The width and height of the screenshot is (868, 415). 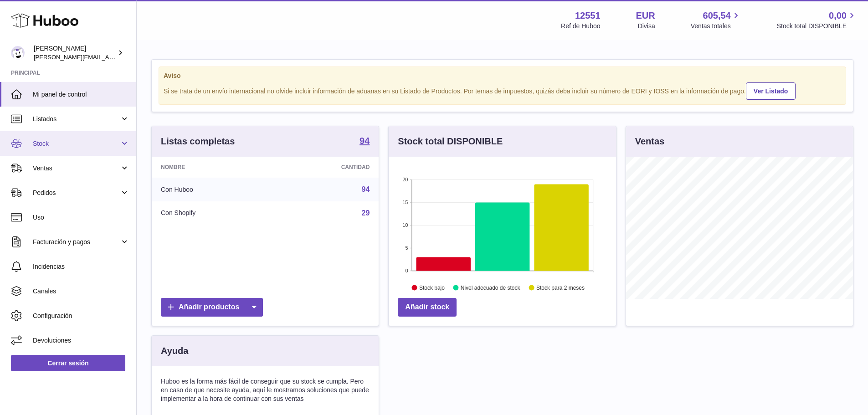 I want to click on text: 10, so click(x=406, y=225).